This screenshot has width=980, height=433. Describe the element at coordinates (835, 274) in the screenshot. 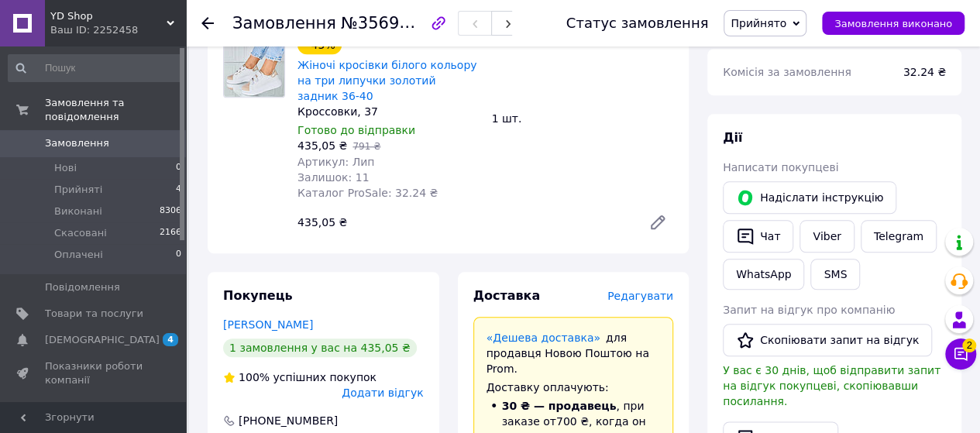

I see `button: SMS` at that location.